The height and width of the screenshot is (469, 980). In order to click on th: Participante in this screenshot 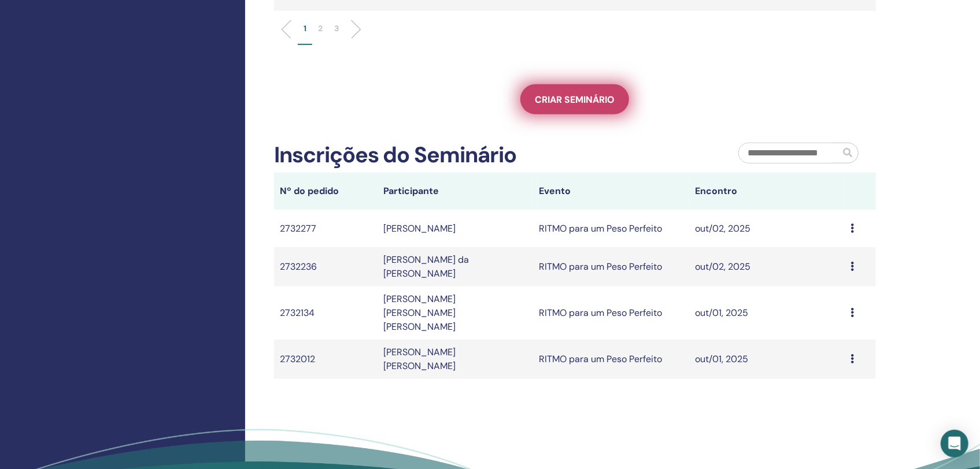, I will do `click(455, 191)`.